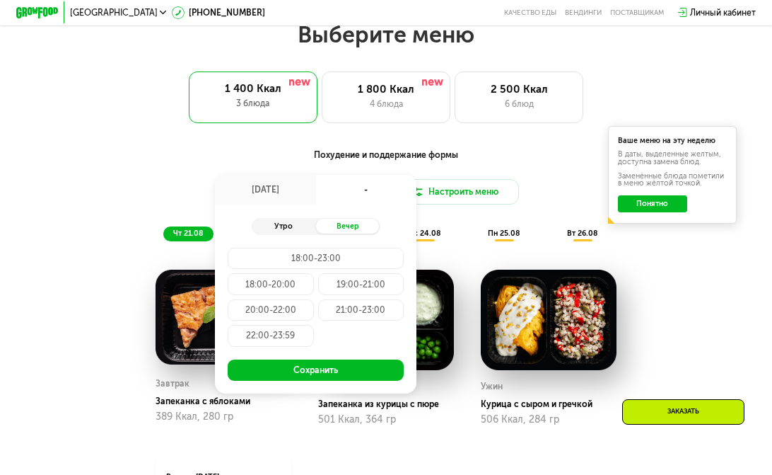 This screenshot has width=772, height=475. What do you see at coordinates (348, 226) in the screenshot?
I see `div: Вечер` at bounding box center [348, 226].